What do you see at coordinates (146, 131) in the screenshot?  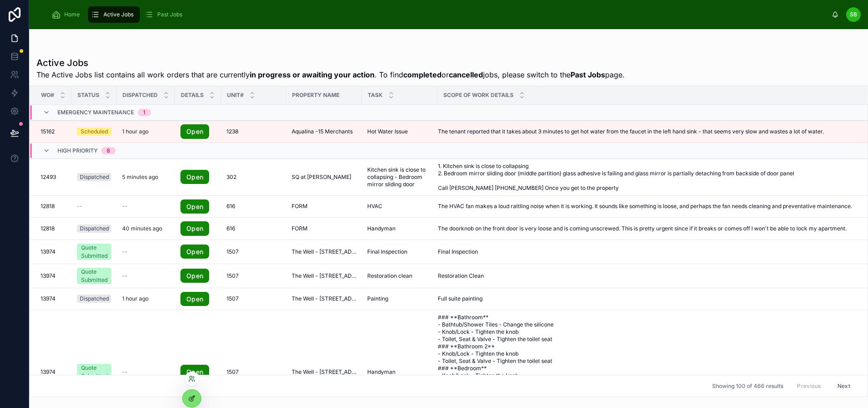 I see `a: 1 hour ago` at bounding box center [146, 131].